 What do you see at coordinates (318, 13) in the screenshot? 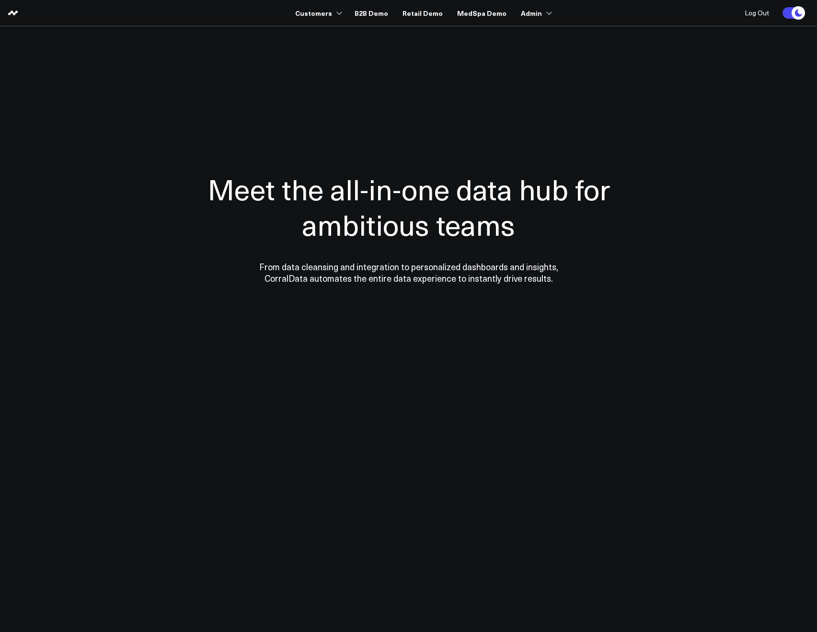
I see `a: Customers` at bounding box center [318, 13].